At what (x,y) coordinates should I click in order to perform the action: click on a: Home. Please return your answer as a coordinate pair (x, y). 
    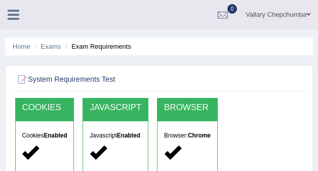
    Looking at the image, I should click on (21, 46).